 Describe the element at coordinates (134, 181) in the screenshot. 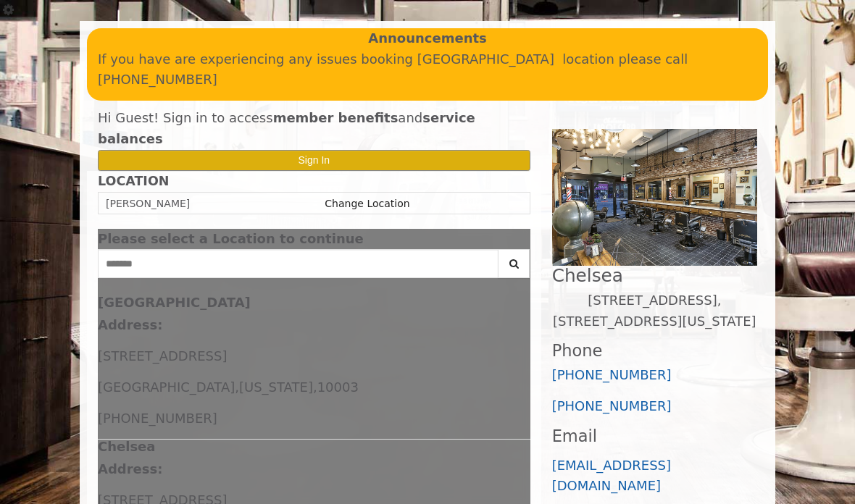

I see `b: LOCATION` at that location.